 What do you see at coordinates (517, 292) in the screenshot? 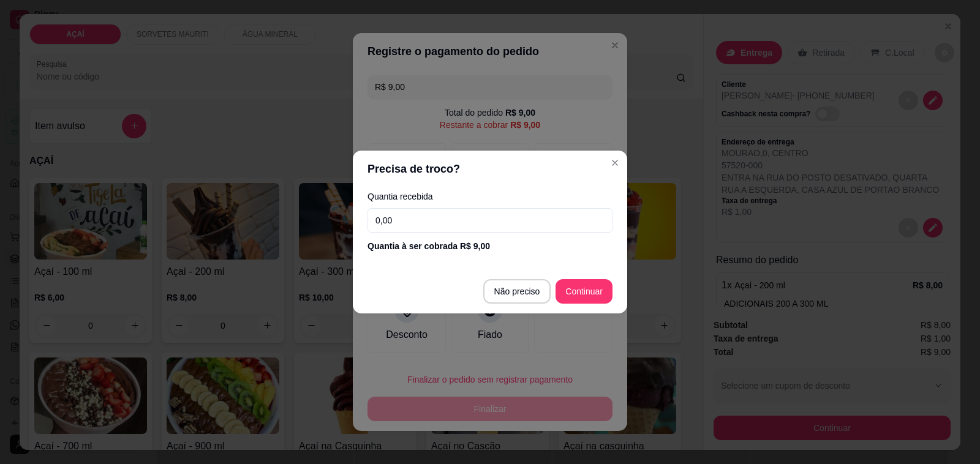
I see `button: Não preciso` at bounding box center [517, 292].